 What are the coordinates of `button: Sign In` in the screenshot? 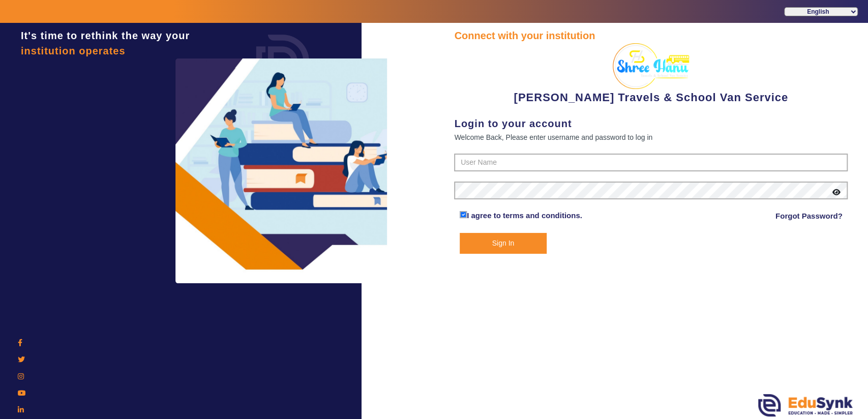 It's located at (503, 243).